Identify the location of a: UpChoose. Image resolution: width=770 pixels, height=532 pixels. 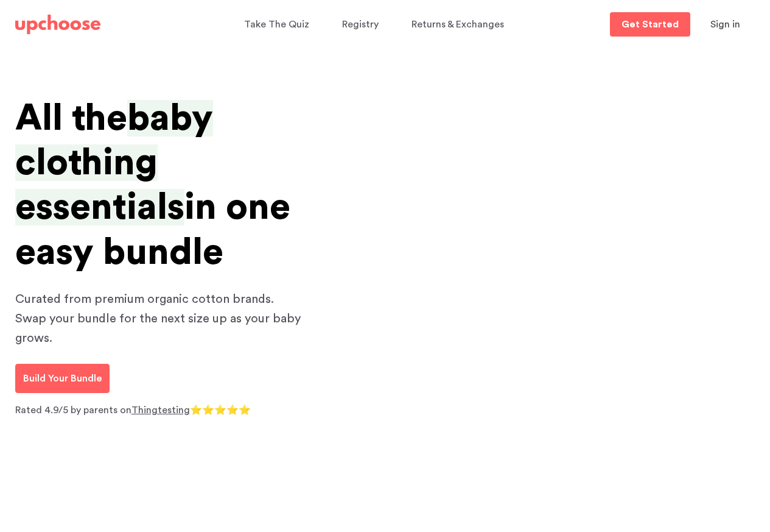
(58, 25).